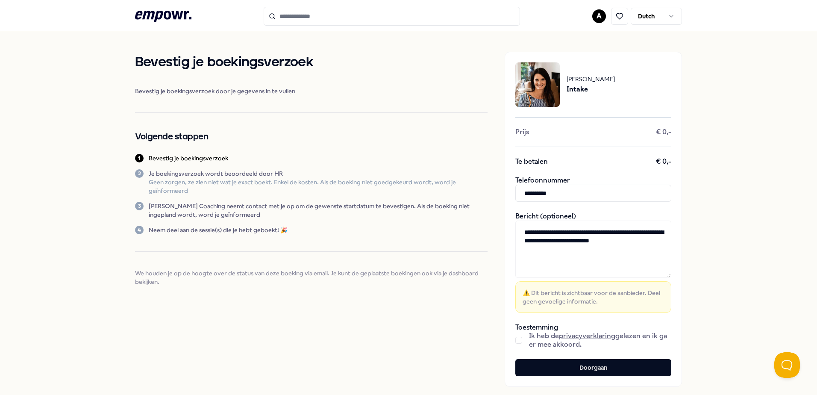 Image resolution: width=817 pixels, height=395 pixels. Describe the element at coordinates (591, 89) in the screenshot. I see `span: Intake` at that location.